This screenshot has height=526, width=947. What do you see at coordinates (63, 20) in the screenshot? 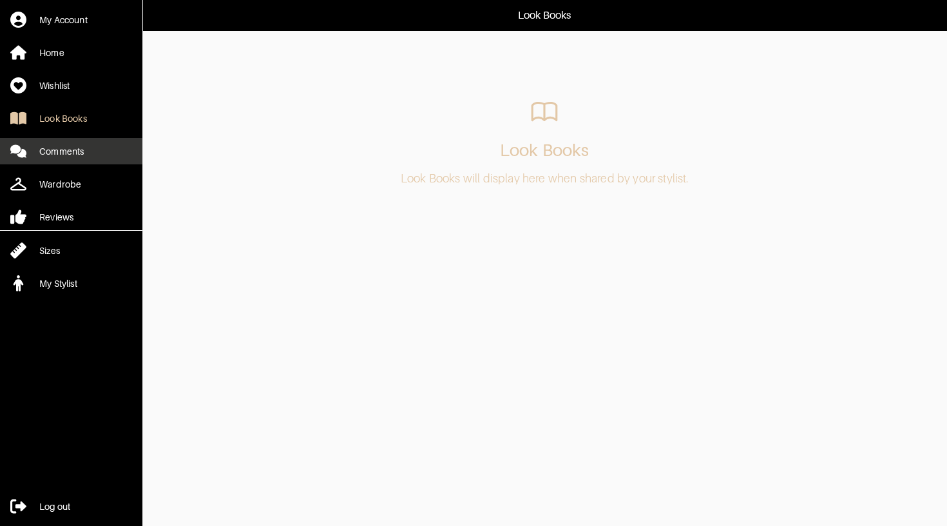
I see `div: My Account` at bounding box center [63, 20].